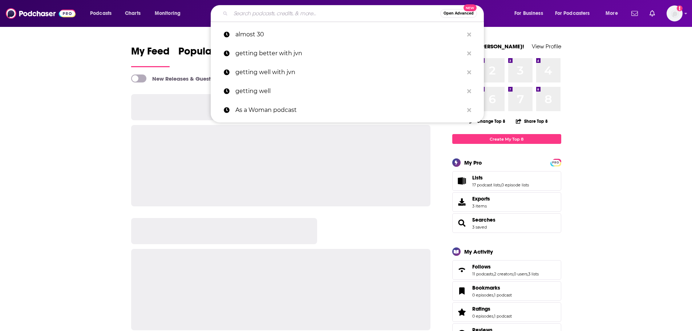  What do you see at coordinates (675, 13) in the screenshot?
I see `span: Logged in as dbartlett` at bounding box center [675, 13].